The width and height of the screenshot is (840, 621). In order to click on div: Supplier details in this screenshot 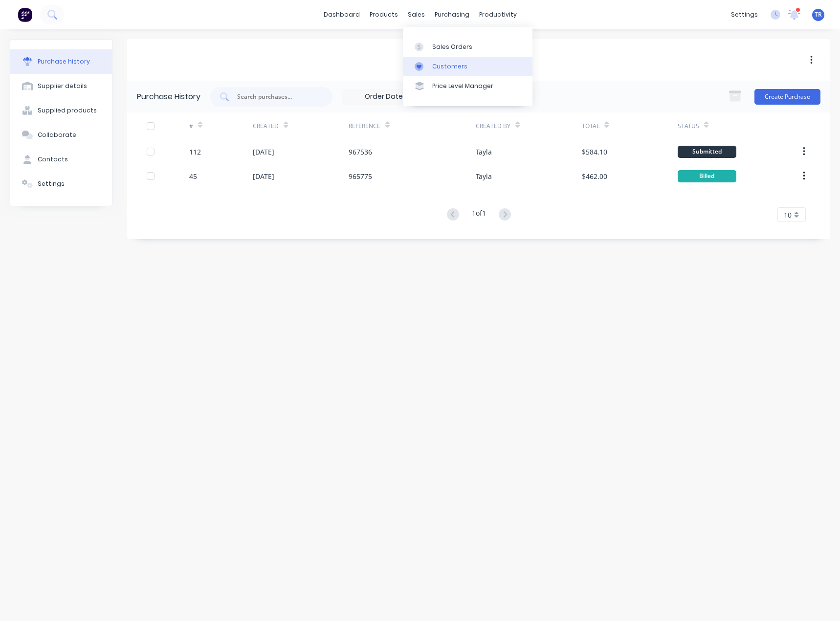, I will do `click(63, 86)`.